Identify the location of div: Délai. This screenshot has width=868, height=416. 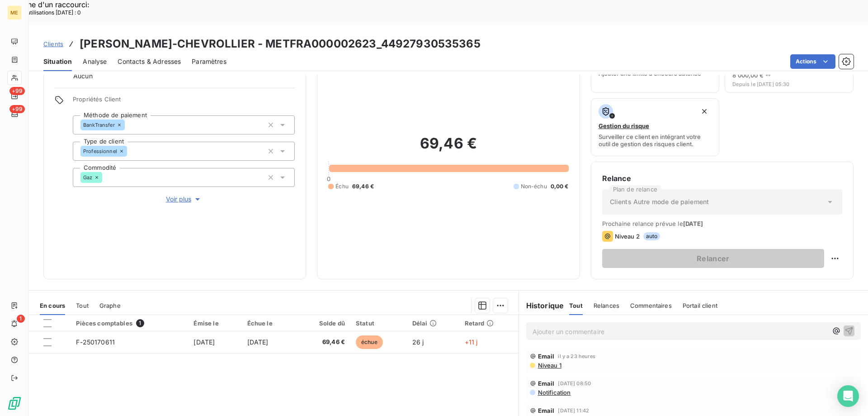
(433, 323).